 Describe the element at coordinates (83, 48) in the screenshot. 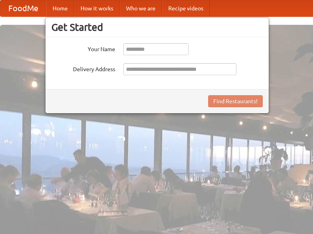

I see `label: Your Name` at that location.